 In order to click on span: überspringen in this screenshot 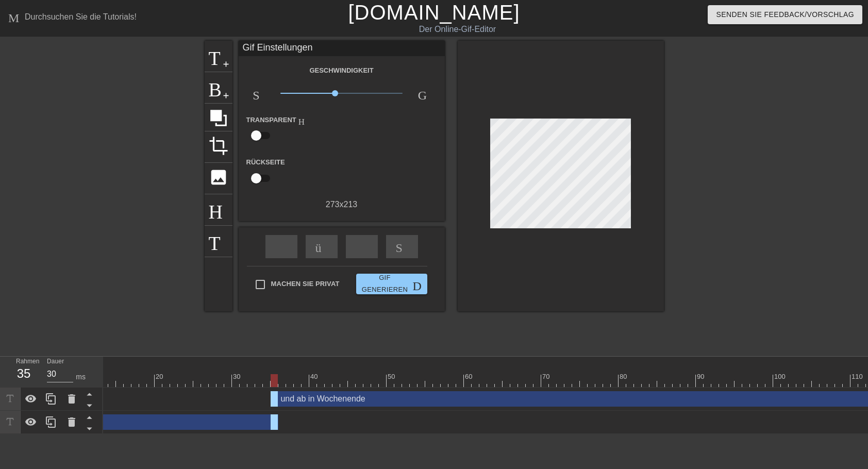, I will do `click(321, 246)`.